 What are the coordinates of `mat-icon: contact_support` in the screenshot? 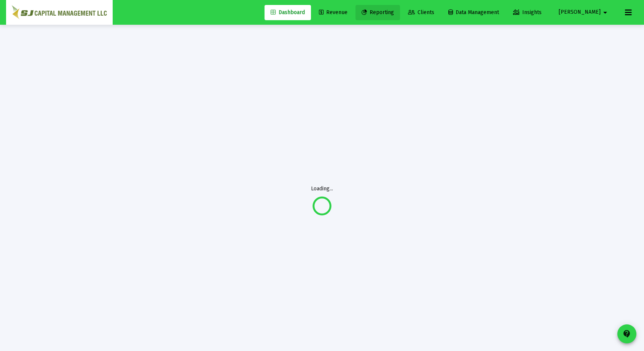 It's located at (627, 334).